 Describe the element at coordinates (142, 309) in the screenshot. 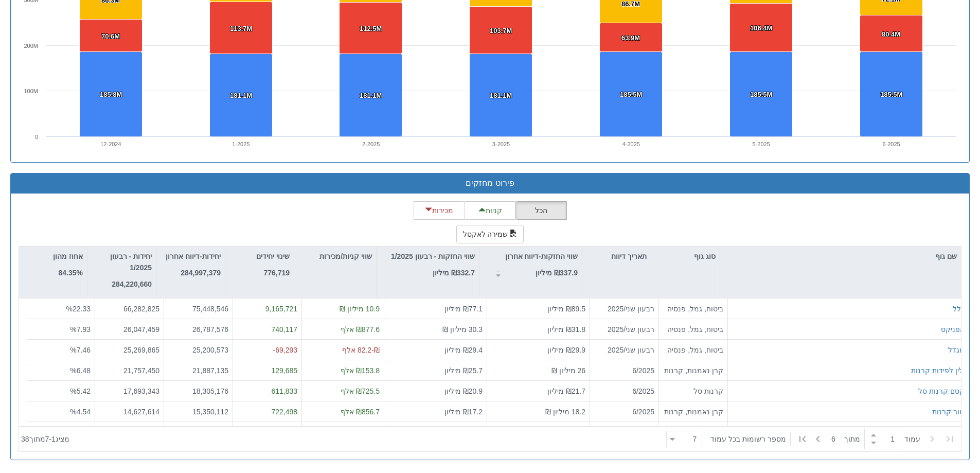

I see `font: 66,282,825` at that location.